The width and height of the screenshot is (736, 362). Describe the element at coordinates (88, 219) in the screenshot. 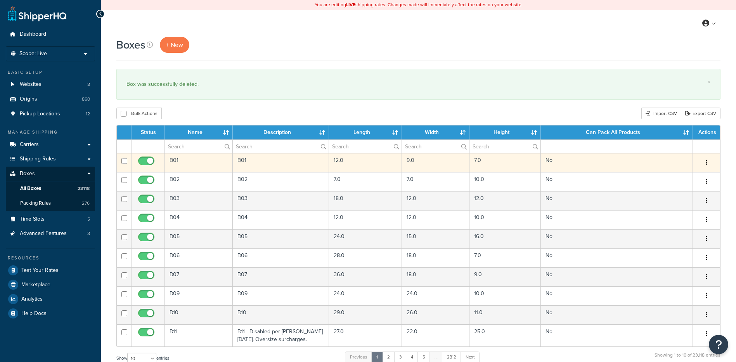

I see `span: 5` at that location.